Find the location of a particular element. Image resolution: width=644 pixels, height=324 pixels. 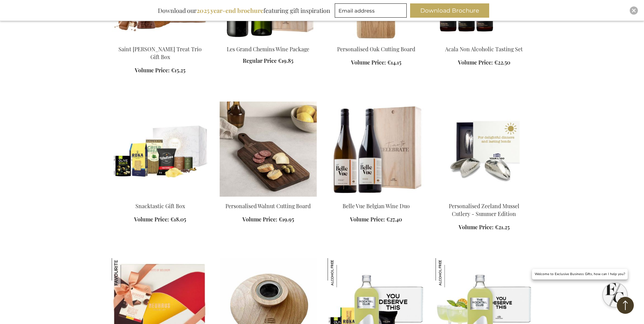

a: Volume Price: €14.15 is located at coordinates (376, 63).